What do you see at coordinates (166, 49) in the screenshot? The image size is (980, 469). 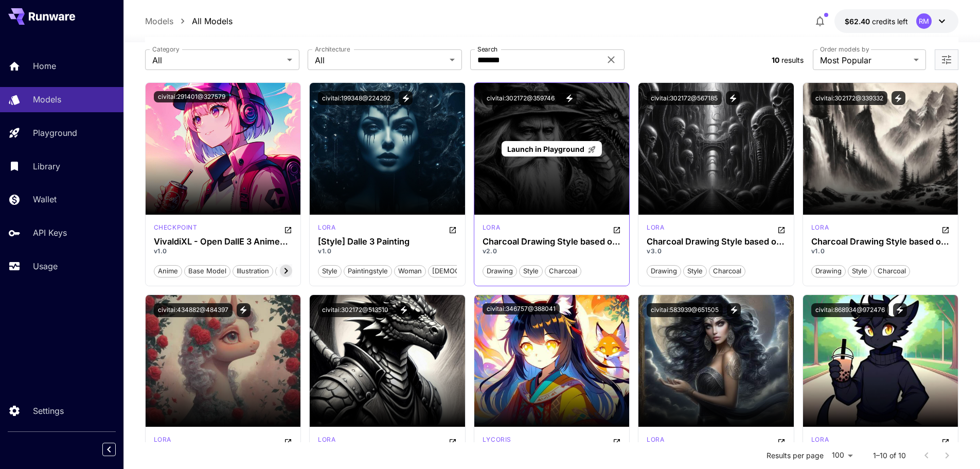 I see `label: Category` at bounding box center [166, 49].